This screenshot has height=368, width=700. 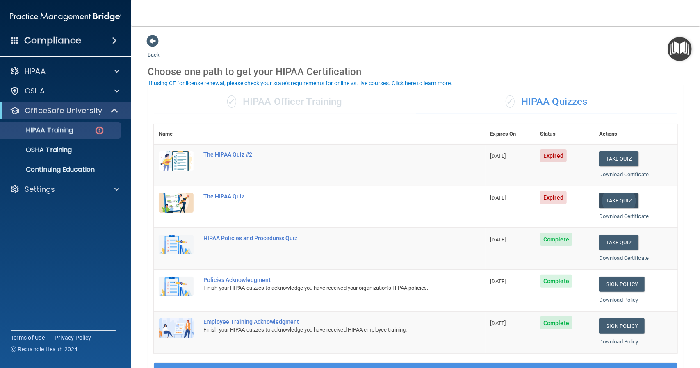 I want to click on h4: Compliance, so click(x=52, y=41).